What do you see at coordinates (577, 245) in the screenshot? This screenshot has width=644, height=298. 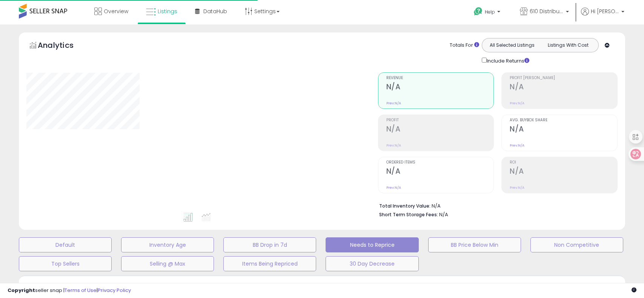 I see `button: Non Competitive` at bounding box center [577, 245].